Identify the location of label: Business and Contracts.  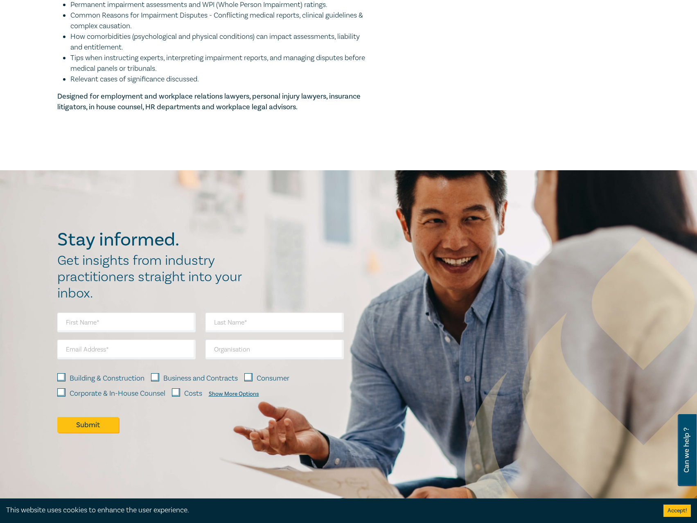
(201, 379).